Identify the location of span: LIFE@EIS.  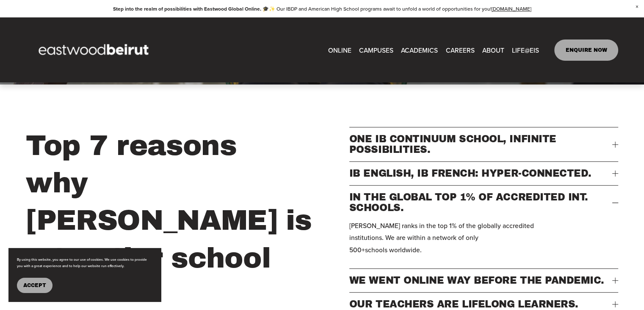
(525, 50).